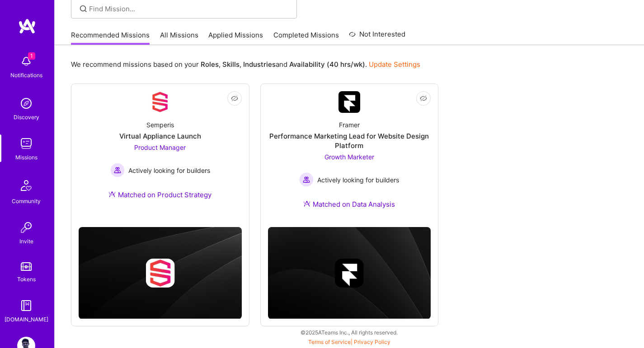 This screenshot has height=348, width=644. I want to click on div: Matched on Product Strategy, so click(160, 195).